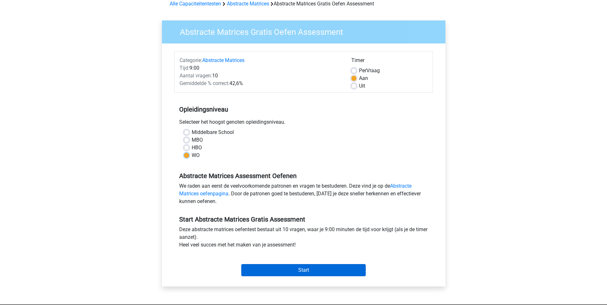 This screenshot has width=607, height=305. I want to click on h3: Abstracte Matrices Gratis Oefen Assessment, so click(306, 31).